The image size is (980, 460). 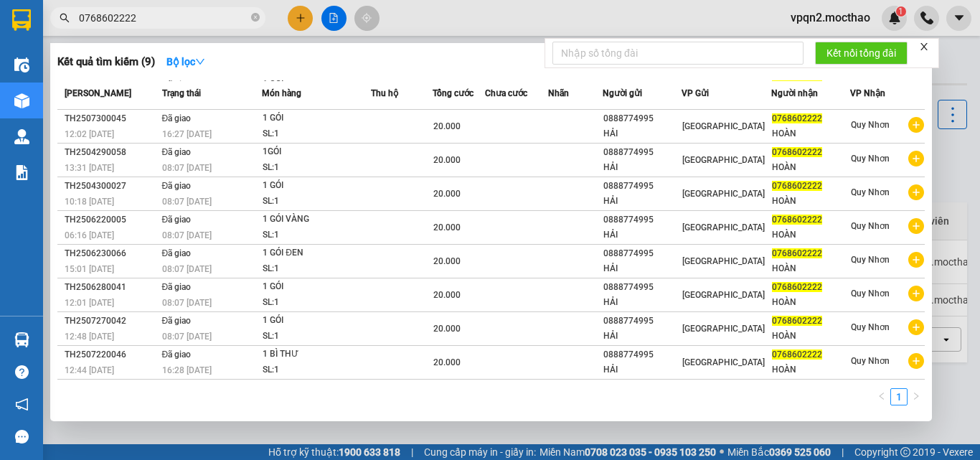 I want to click on h3: Kết quả tìm kiếm ( 9 ), so click(x=106, y=62).